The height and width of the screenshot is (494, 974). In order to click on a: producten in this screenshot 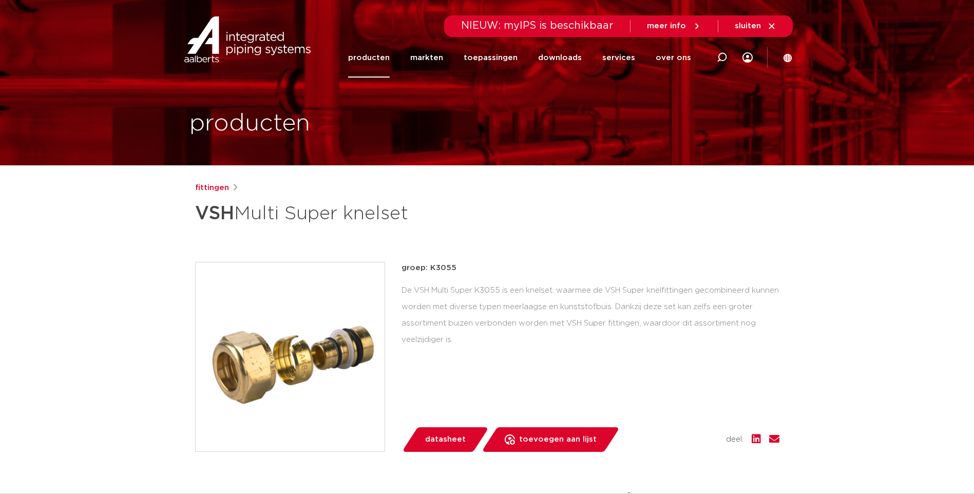, I will do `click(369, 57)`.